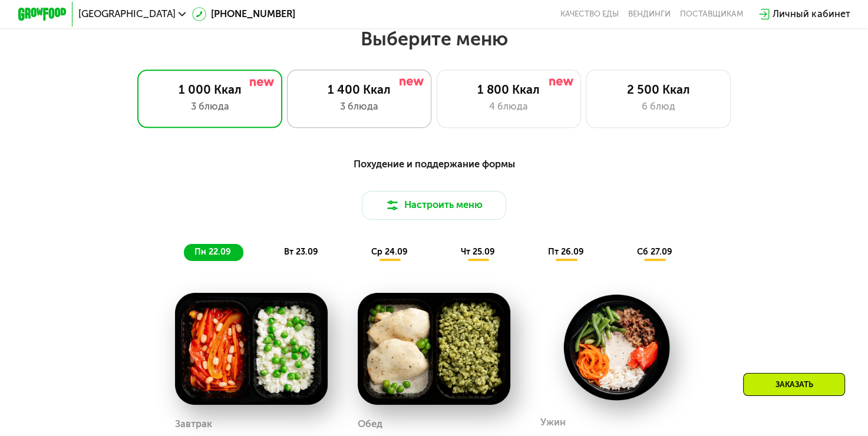  I want to click on div: 1 000 Ккал, so click(210, 90).